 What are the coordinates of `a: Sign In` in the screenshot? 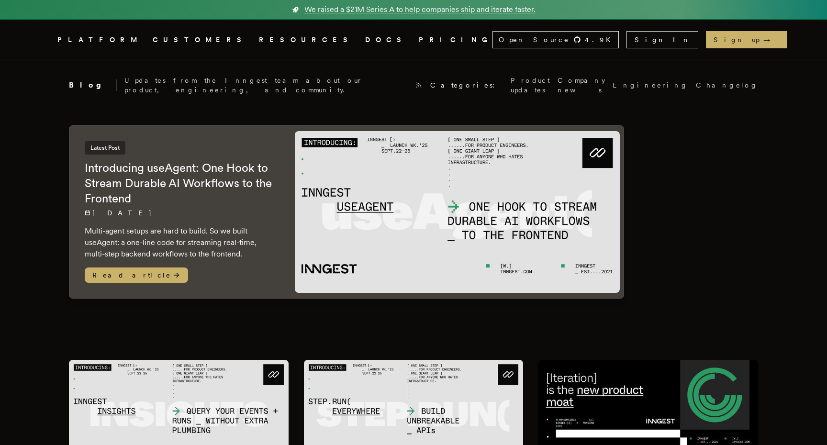 It's located at (662, 40).